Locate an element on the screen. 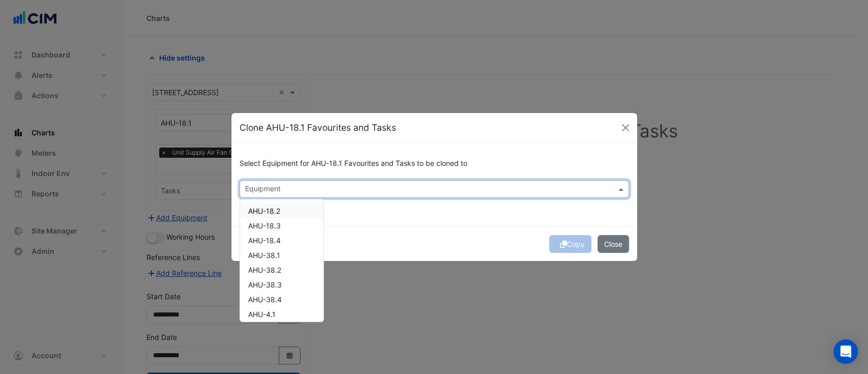 The width and height of the screenshot is (868, 374). span: AHU-18.4 is located at coordinates (264, 240).